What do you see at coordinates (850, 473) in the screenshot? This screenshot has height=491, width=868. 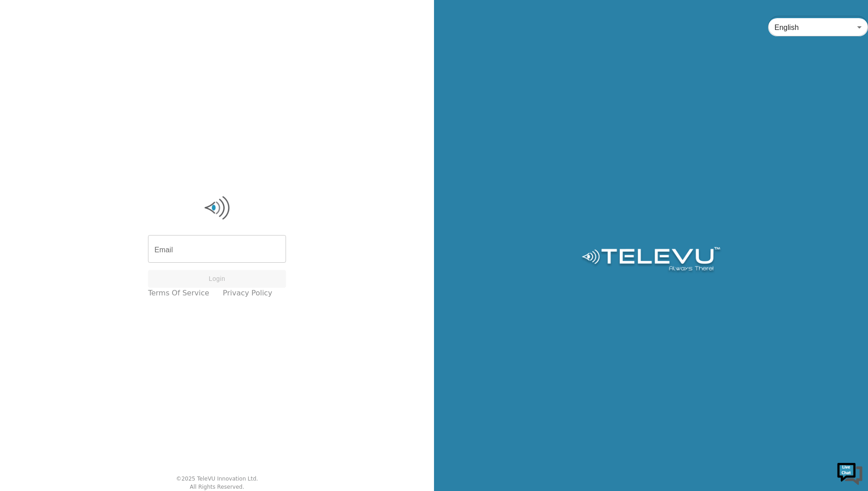 I see `img: Chat Widget` at bounding box center [850, 473].